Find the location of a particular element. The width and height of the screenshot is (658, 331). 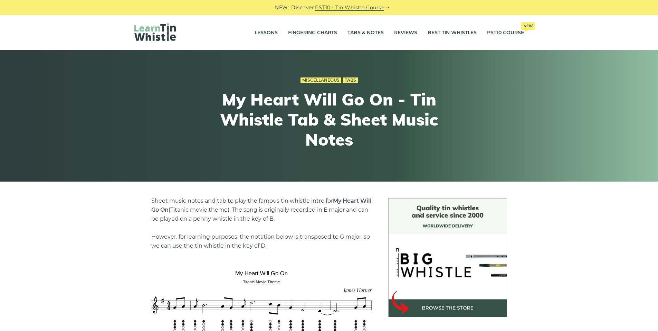

p: Sheet music notes and tab to play the famous tin whistle intro for (Titanic movie theme). The son... is located at coordinates (262, 223).